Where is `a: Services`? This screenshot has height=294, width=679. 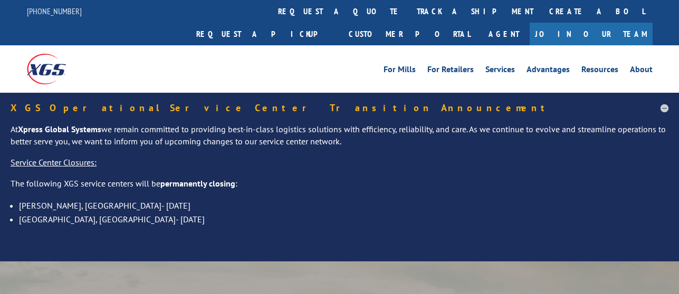
a: Services is located at coordinates (500, 71).